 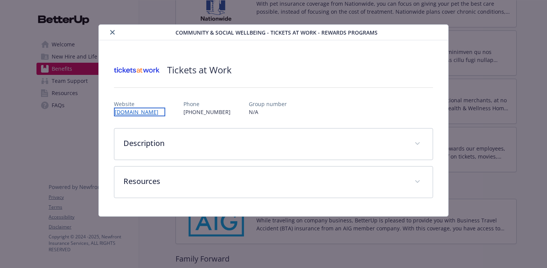 I want to click on span: Community & Social Wellbeing - Tickets at Work - Rewards Programs, so click(x=276, y=32).